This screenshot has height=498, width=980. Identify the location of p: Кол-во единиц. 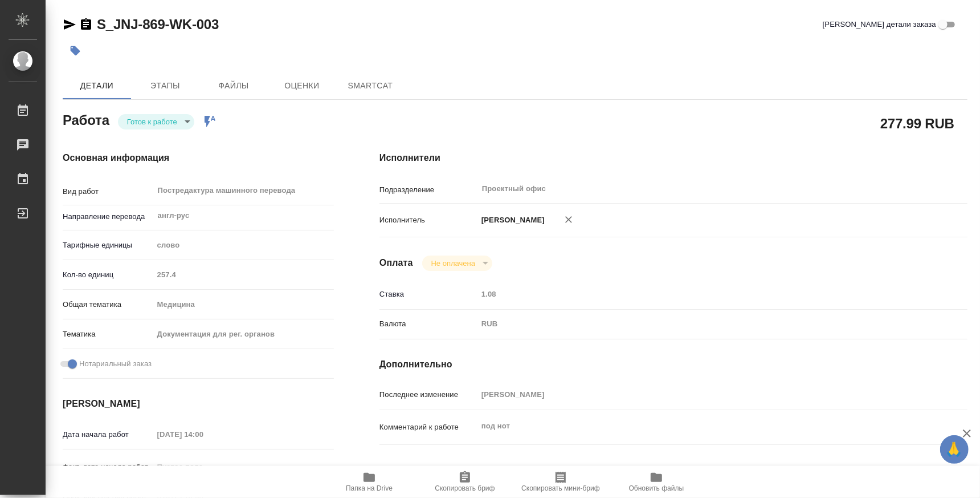
(108, 275).